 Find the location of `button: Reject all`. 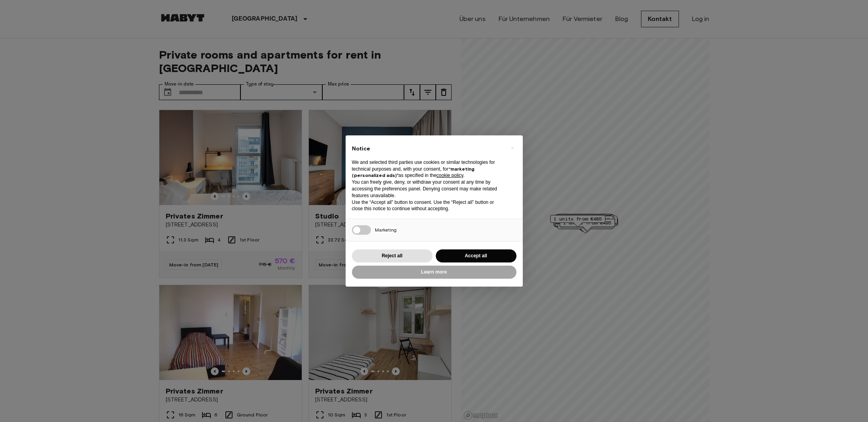

button: Reject all is located at coordinates (392, 255).